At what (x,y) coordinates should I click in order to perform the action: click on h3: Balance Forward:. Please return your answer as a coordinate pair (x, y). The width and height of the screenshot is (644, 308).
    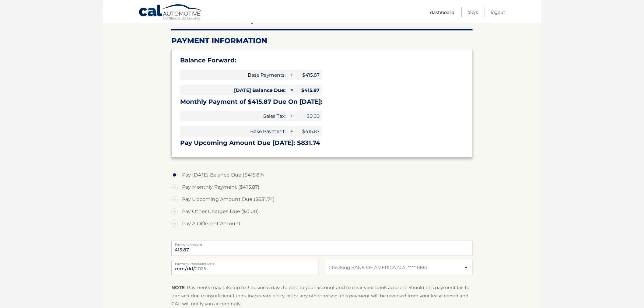
    Looking at the image, I should click on (322, 60).